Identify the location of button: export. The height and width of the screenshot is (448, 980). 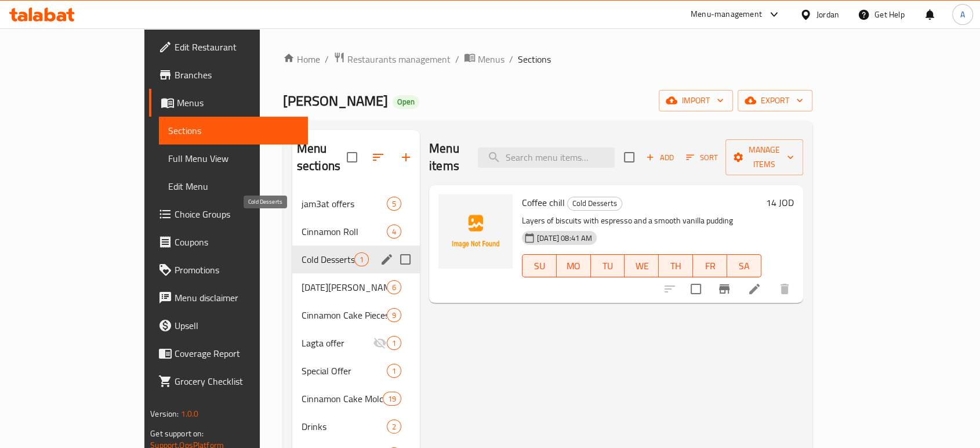
(775, 100).